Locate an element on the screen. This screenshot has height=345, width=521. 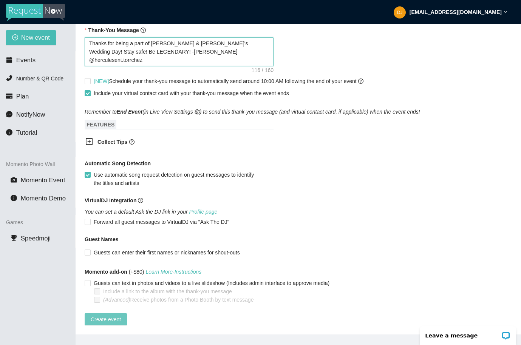
b: Momento add-on is located at coordinates (106, 272).